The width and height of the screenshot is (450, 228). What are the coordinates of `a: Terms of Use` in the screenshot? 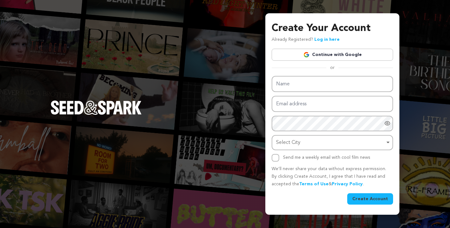 It's located at (314, 184).